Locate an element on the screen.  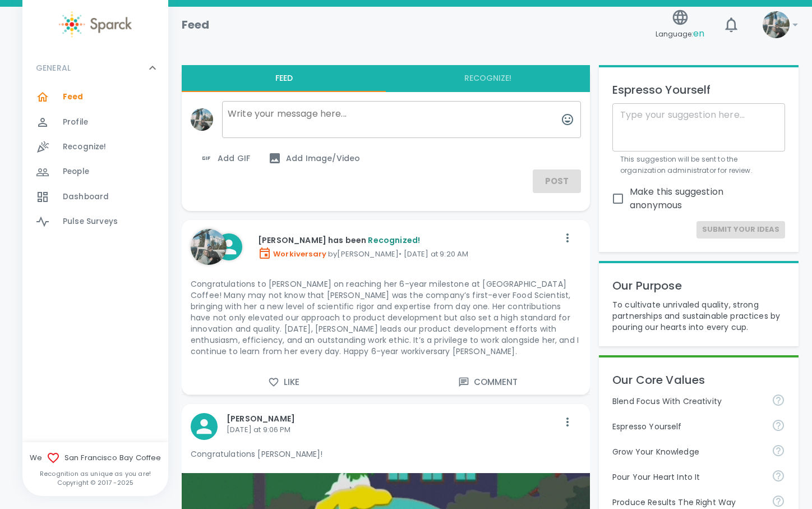
div: Profile is located at coordinates (95, 123).